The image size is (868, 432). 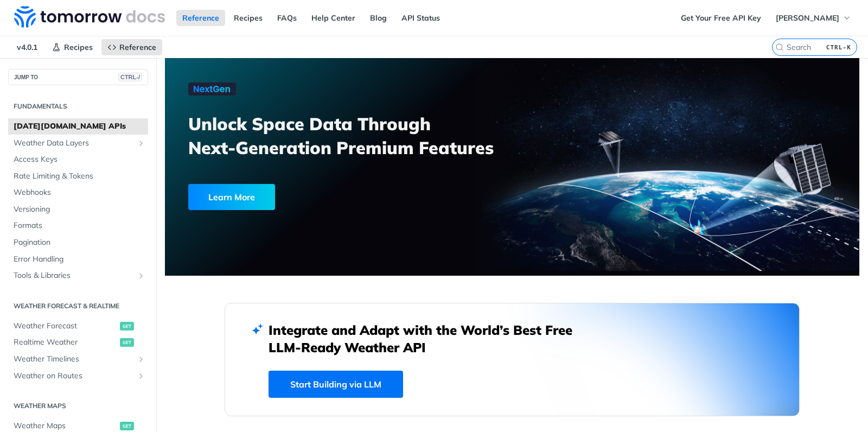 I want to click on kbd: CTRL-K, so click(x=838, y=47).